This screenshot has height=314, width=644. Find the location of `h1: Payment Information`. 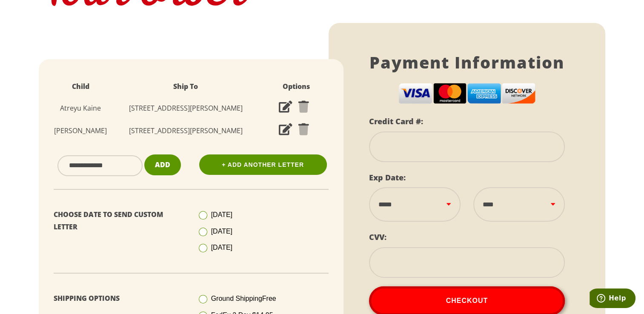

h1: Payment Information is located at coordinates (467, 62).